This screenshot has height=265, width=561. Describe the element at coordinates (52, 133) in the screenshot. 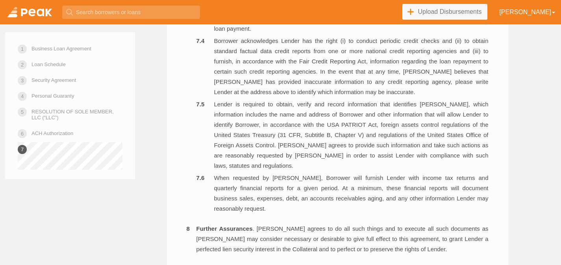

I see `a: ACH Authorization` at that location.